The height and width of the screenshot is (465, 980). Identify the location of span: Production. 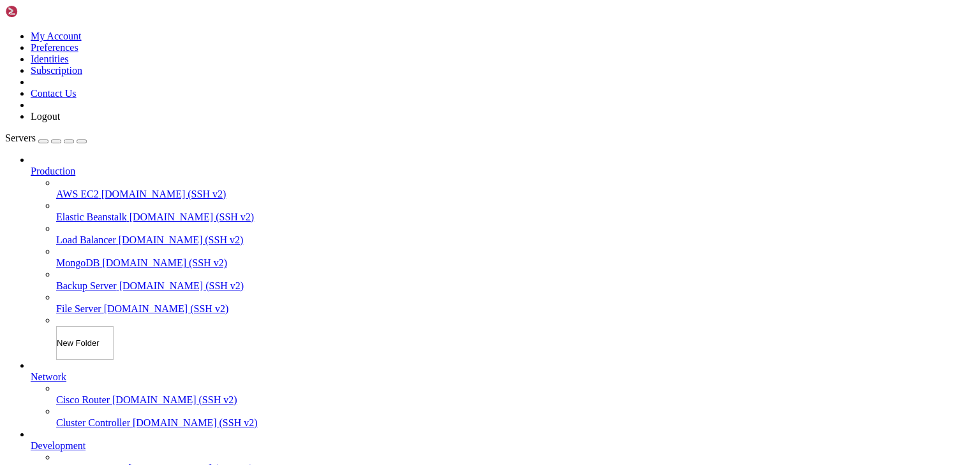
(53, 171).